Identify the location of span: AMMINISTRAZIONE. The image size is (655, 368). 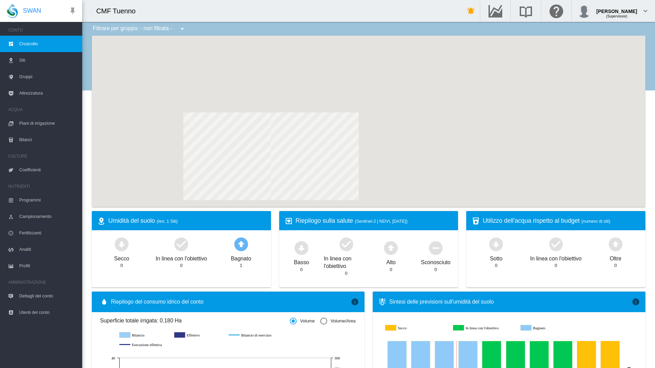
(42, 282).